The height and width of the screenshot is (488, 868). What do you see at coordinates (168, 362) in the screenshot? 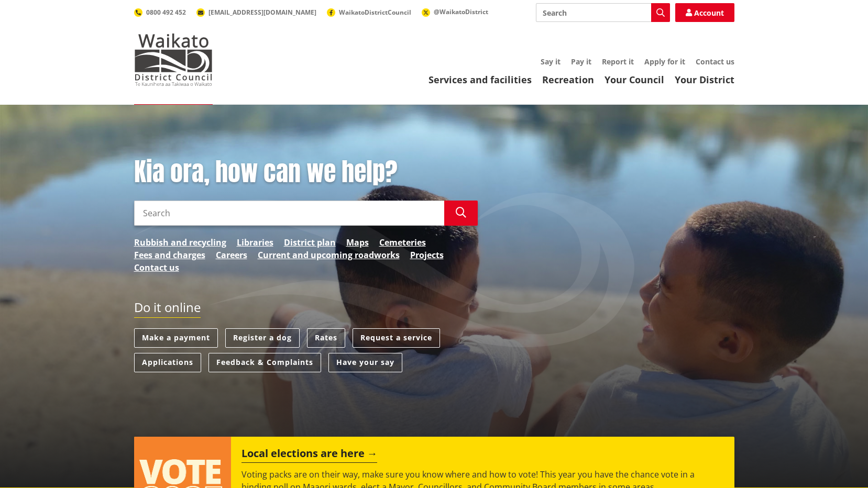
I see `a: Applications` at bounding box center [168, 362].